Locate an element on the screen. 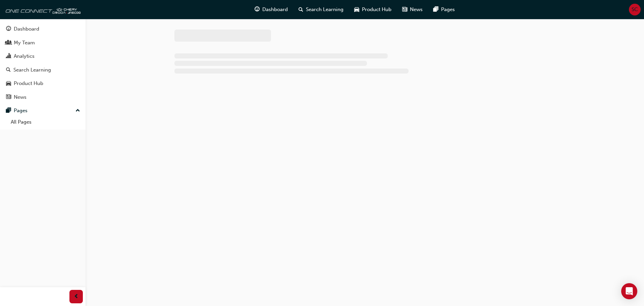  div: My Team is located at coordinates (24, 43).